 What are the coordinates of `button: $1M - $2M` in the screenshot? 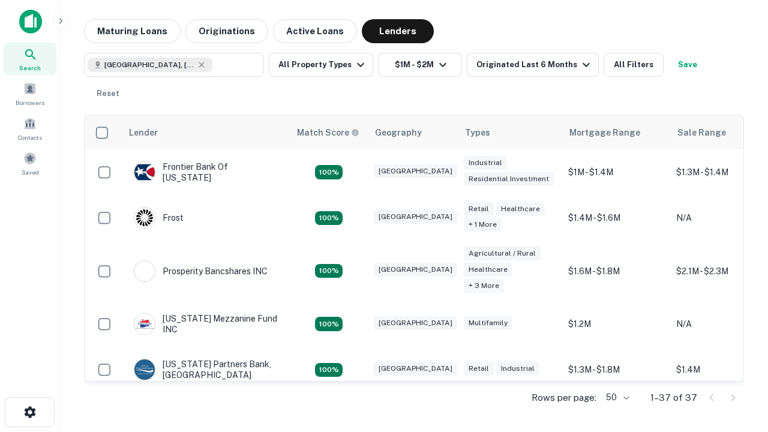 It's located at (420, 65).